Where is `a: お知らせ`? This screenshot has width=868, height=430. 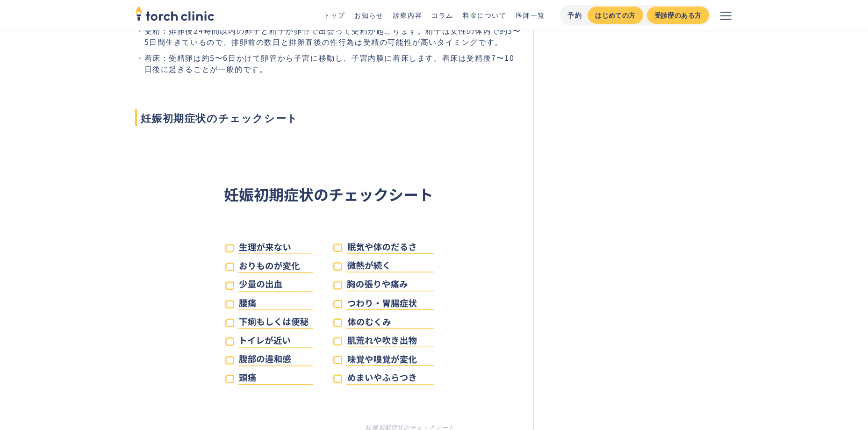
a: お知らせ is located at coordinates (369, 15).